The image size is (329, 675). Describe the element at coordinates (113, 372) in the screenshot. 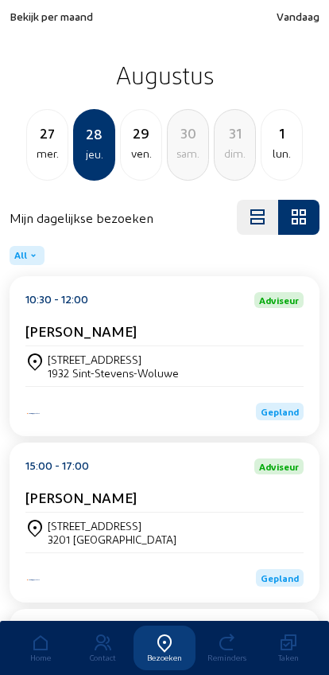

I see `div: 1932 Sint-Stevens-Woluwe` at that location.